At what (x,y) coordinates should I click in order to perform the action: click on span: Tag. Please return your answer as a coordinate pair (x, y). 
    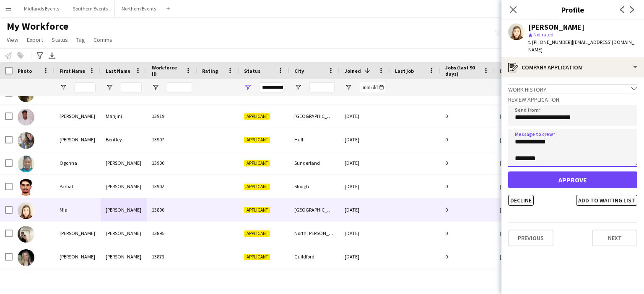
    Looking at the image, I should click on (80, 40).